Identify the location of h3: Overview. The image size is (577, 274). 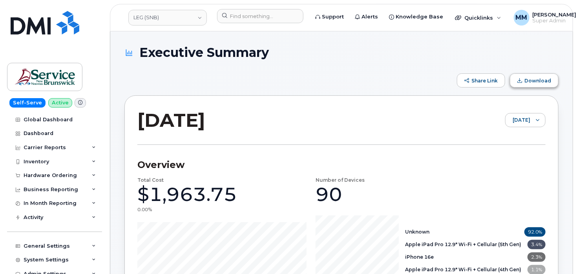
(341, 165).